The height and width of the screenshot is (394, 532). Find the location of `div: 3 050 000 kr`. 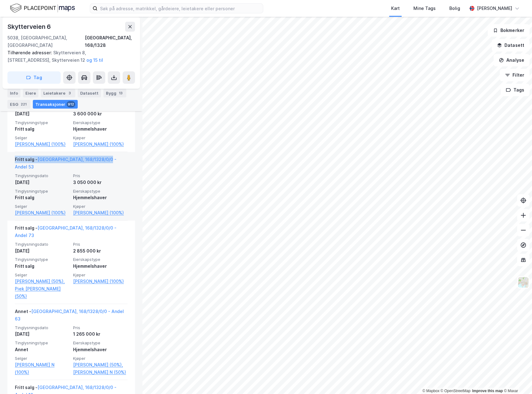

div: 3 050 000 kr is located at coordinates (100, 182).